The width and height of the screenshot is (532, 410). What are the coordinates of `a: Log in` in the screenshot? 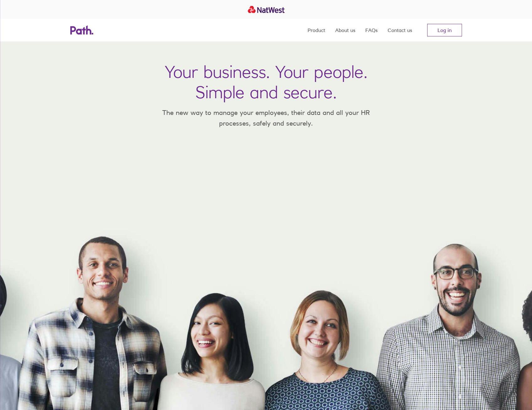 It's located at (444, 30).